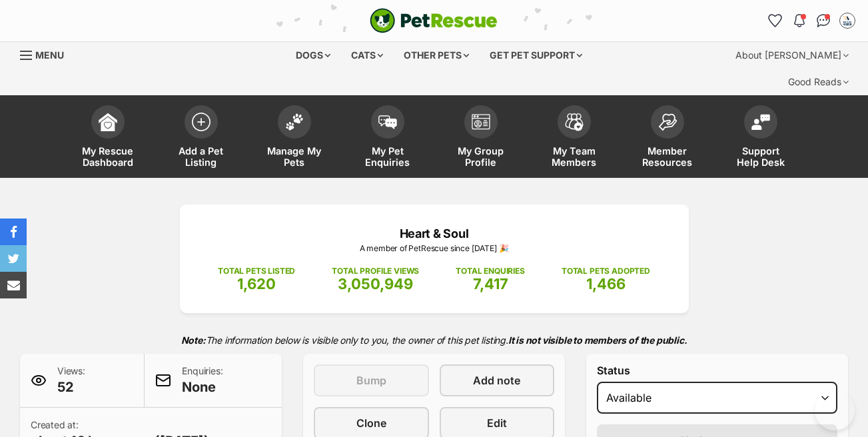 This screenshot has height=437, width=868. What do you see at coordinates (294, 138) in the screenshot?
I see `a: Manage My Pets` at bounding box center [294, 138].